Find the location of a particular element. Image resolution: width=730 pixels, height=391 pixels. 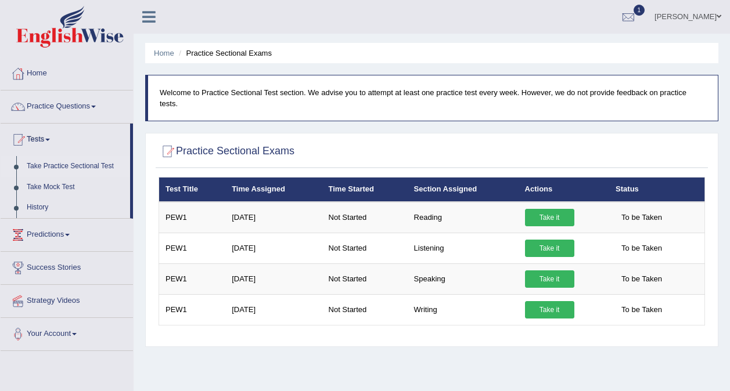

a: Take Practice Sectional Test is located at coordinates (75, 167).